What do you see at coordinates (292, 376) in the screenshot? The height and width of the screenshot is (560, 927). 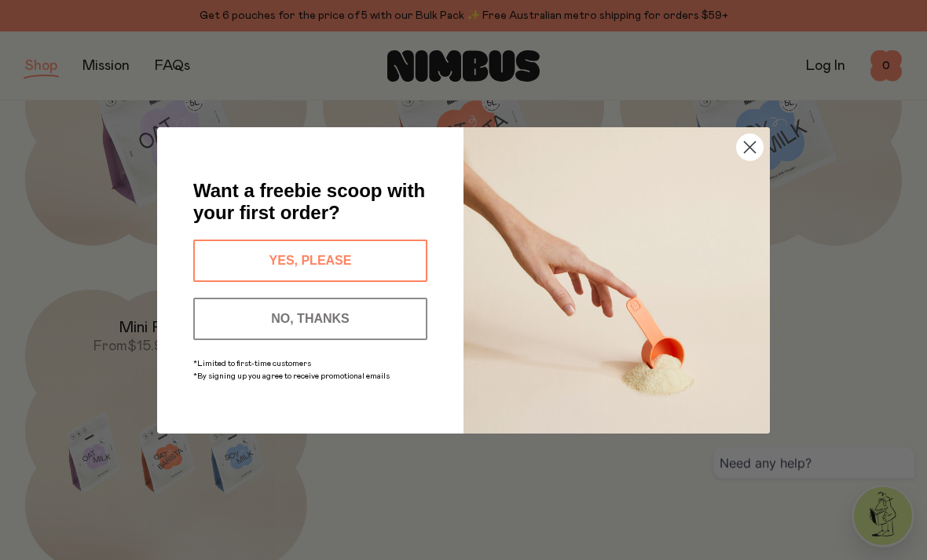 I see `span: *By signing up you agree to receive promotional emails` at bounding box center [292, 376].